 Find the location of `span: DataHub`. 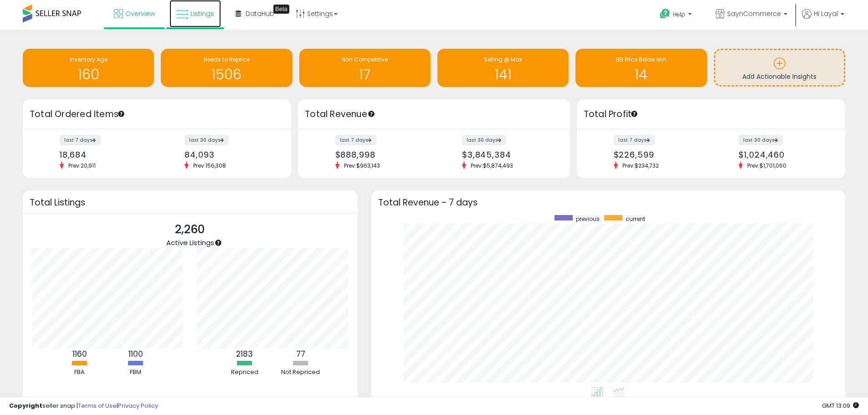

span: DataHub is located at coordinates (260, 13).